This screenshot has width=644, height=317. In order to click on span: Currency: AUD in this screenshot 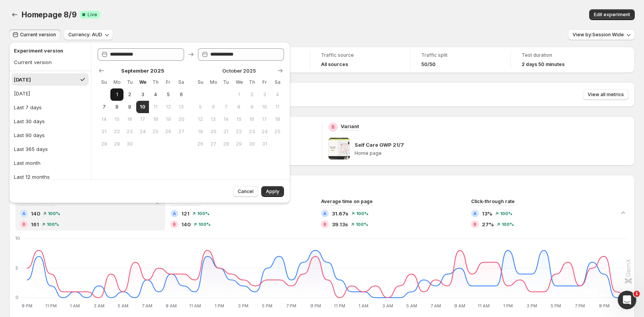, I will do `click(85, 35)`.